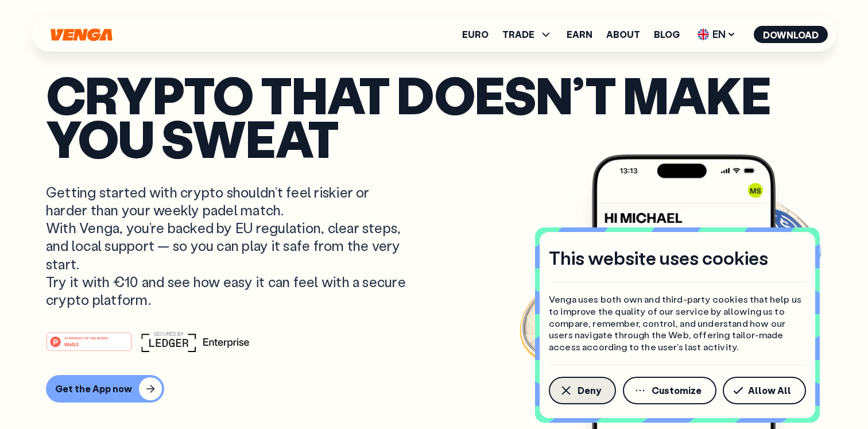  Describe the element at coordinates (703, 34) in the screenshot. I see `img: flag-uk` at that location.